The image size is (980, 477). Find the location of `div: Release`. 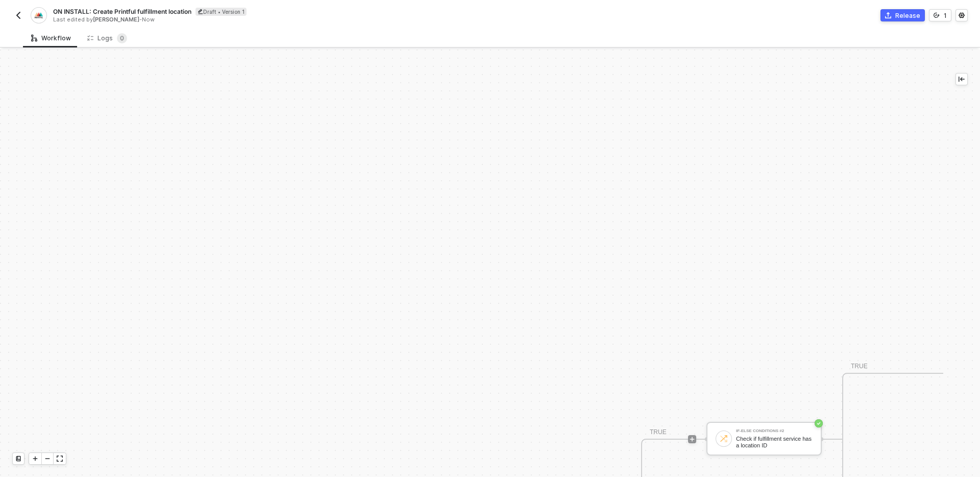

div: Release is located at coordinates (907, 15).